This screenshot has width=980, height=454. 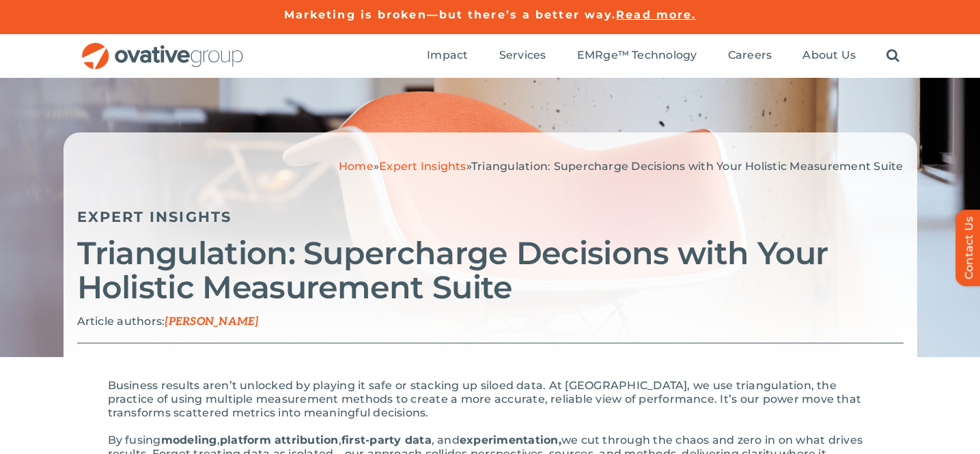 I want to click on span: first-party data, so click(x=386, y=439).